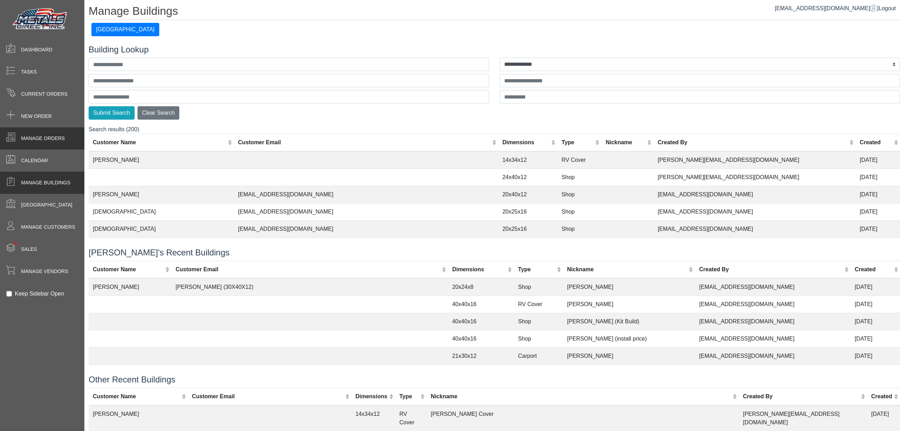 This screenshot has width=900, height=431. What do you see at coordinates (527, 246) in the screenshot?
I see `td: 13x40x14` at bounding box center [527, 246].